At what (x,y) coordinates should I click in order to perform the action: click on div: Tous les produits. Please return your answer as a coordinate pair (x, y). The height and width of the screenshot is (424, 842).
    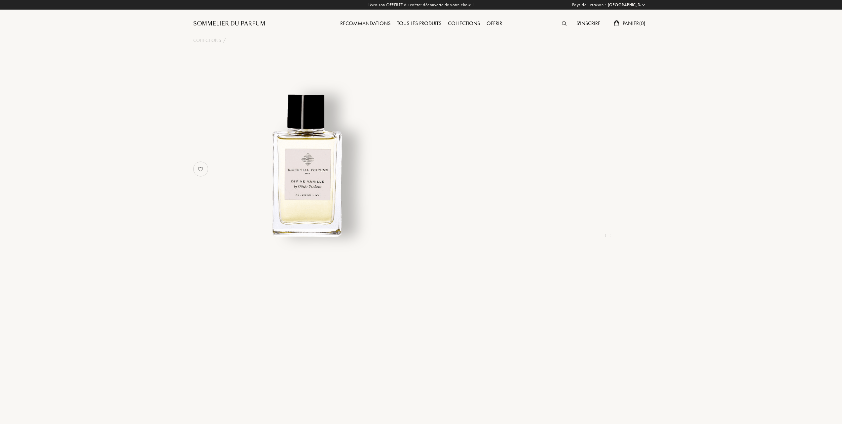
    Looking at the image, I should click on (419, 24).